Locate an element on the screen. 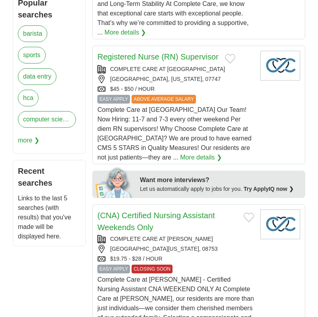  a: barista is located at coordinates (33, 34).